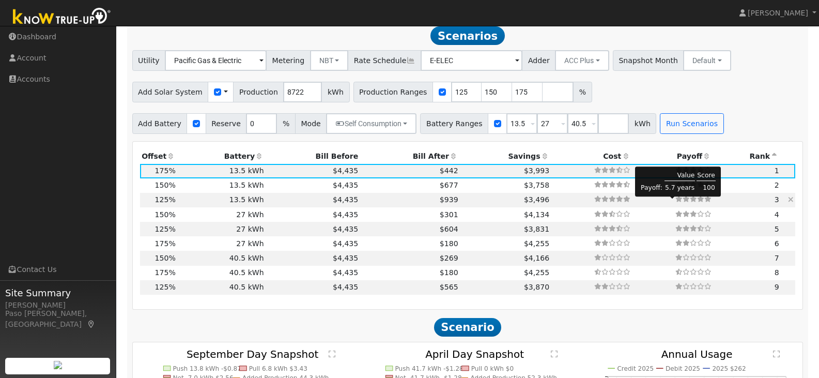 The image size is (819, 378). Describe the element at coordinates (536, 287) in the screenshot. I see `span: $3,870` at that location.